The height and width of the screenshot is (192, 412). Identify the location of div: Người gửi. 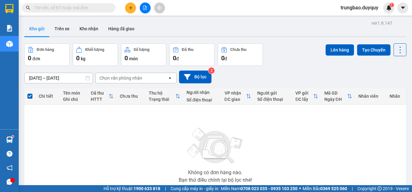
(273, 93).